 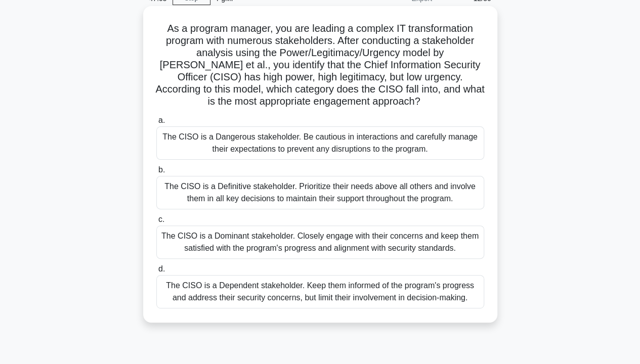 I want to click on span: c., so click(x=162, y=219).